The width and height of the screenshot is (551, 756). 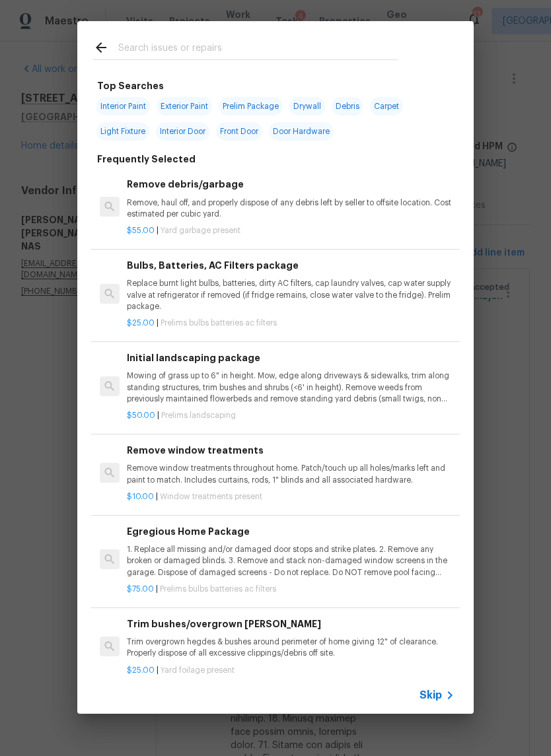 I want to click on span: Prelim Package, so click(x=251, y=106).